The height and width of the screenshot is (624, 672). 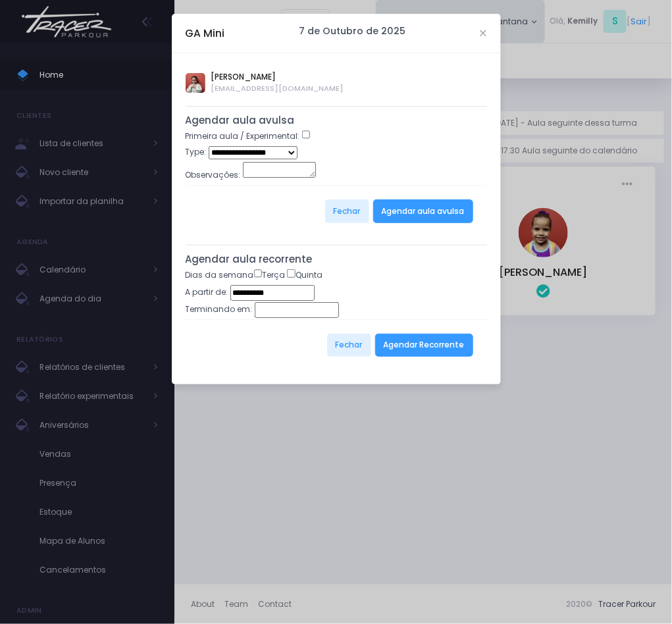 I want to click on form: Dias da semana, so click(x=336, y=320).